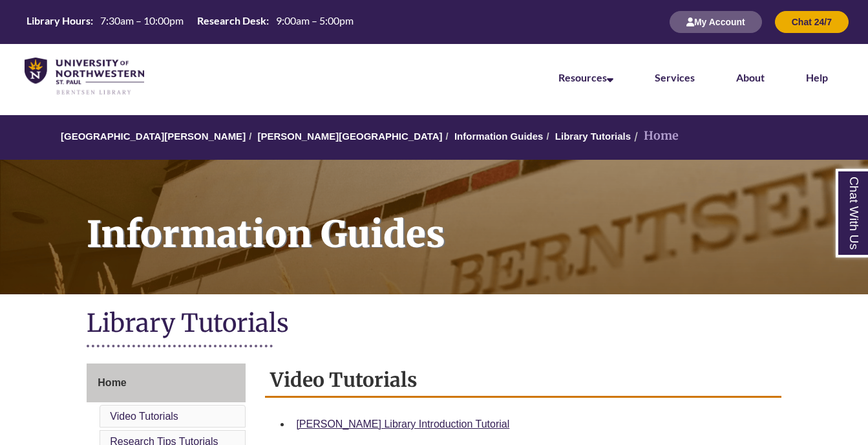 Image resolution: width=868 pixels, height=445 pixels. What do you see at coordinates (715, 21) in the screenshot?
I see `a: My Account` at bounding box center [715, 21].